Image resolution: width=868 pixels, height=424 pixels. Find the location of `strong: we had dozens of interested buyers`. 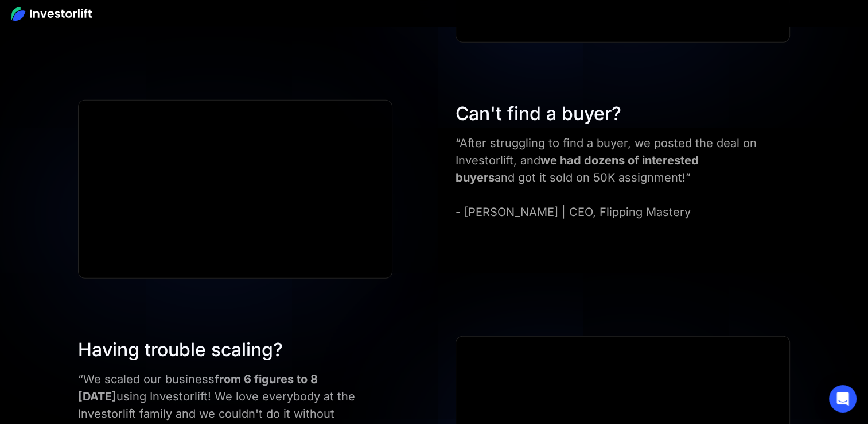

strong: we had dozens of interested buyers is located at coordinates (577, 169).